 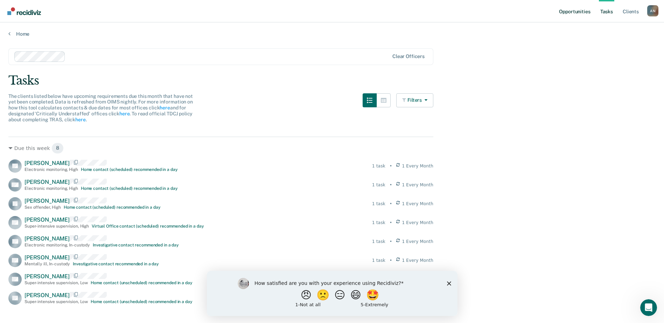 What do you see at coordinates (408, 56) in the screenshot?
I see `div: Clear officers` at bounding box center [408, 56].